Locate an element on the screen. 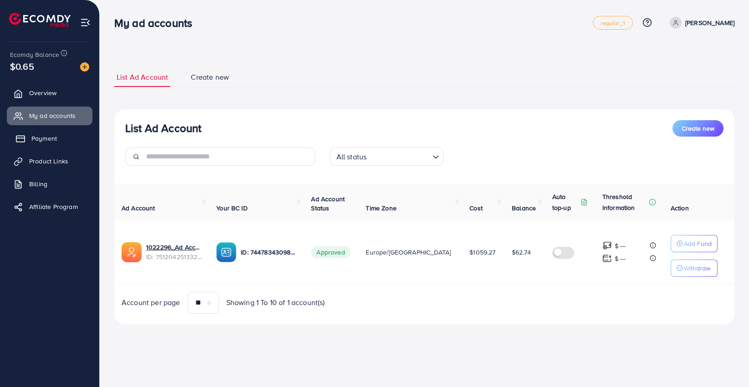 The width and height of the screenshot is (749, 387). span: Your BC ID is located at coordinates (232, 208).